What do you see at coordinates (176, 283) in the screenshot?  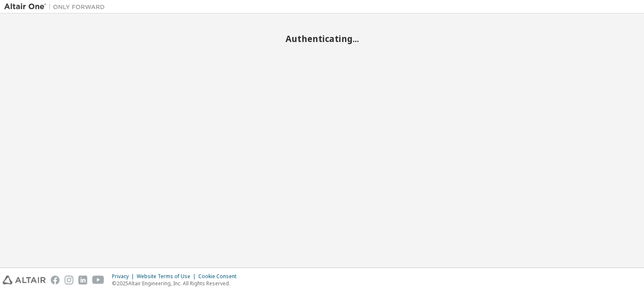 I see `p: © 2025 Altair Engineering, Inc. All Rights Reserved.` at bounding box center [176, 283].